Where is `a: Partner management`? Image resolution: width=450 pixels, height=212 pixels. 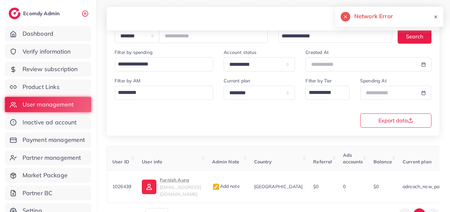
a: Partner management is located at coordinates (48, 158).